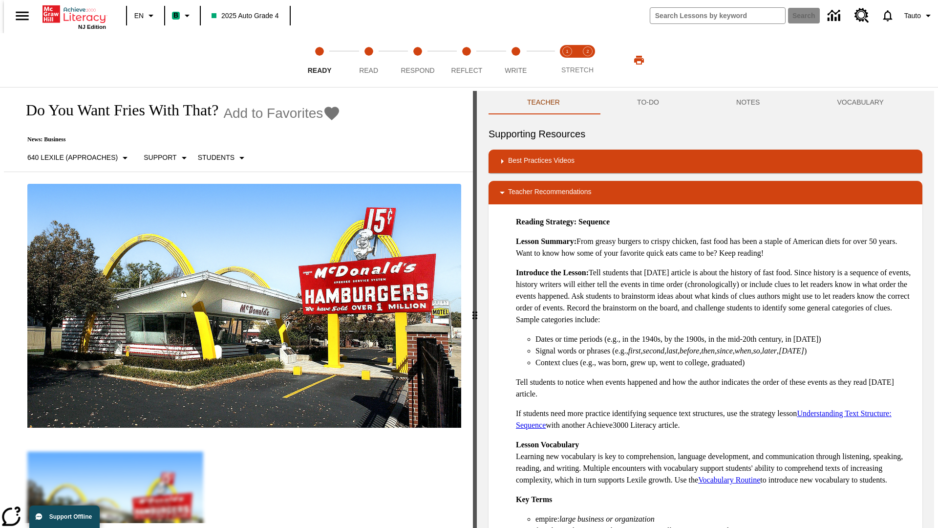 This screenshot has height=528, width=938. I want to click on em: so, so click(757, 350).